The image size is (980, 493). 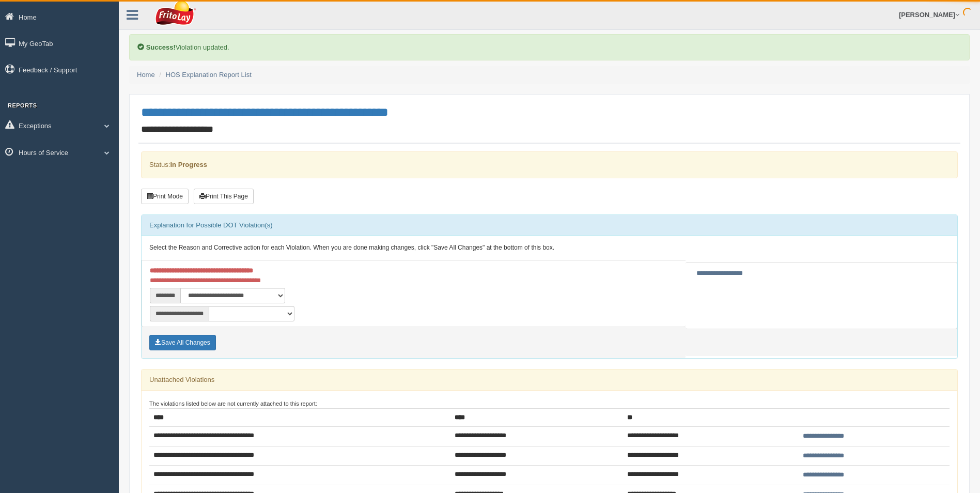 What do you see at coordinates (145, 75) in the screenshot?
I see `a: Home` at bounding box center [145, 75].